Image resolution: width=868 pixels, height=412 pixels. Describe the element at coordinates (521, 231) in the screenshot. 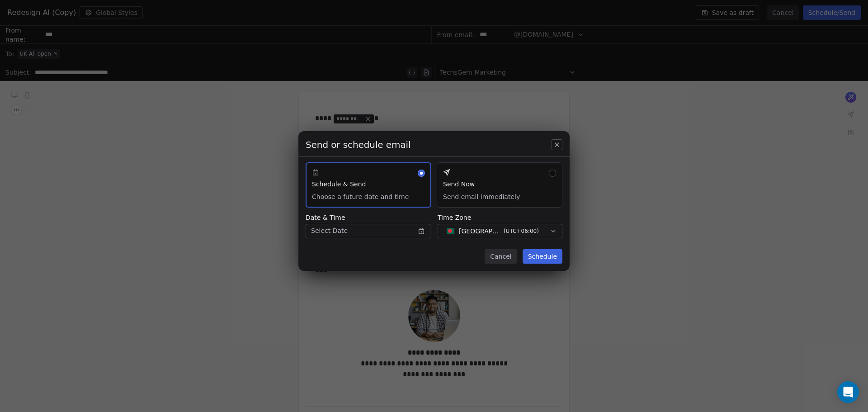

I see `span: ( UTC+06:00 )` at that location.